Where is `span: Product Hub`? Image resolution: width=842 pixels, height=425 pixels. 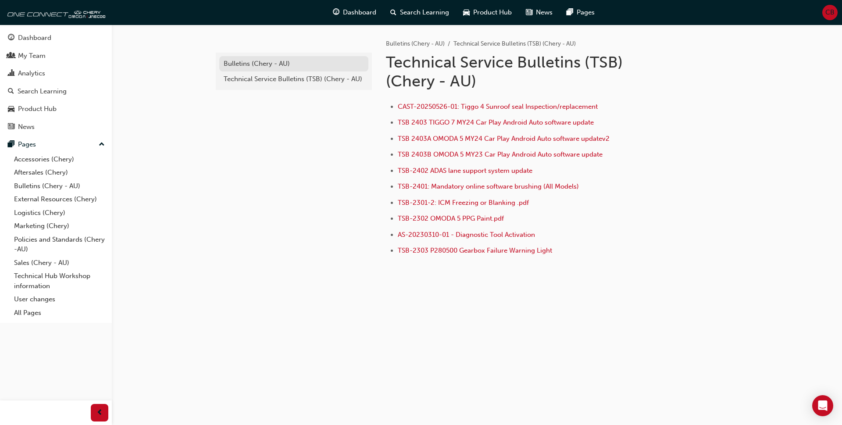 span: Product Hub is located at coordinates (493, 12).